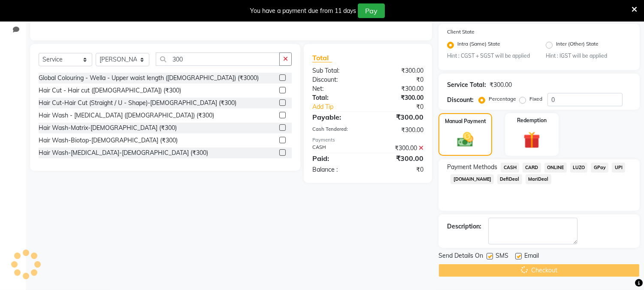 The image size is (644, 290). Describe the element at coordinates (556, 167) in the screenshot. I see `span: ONLINE` at that location.